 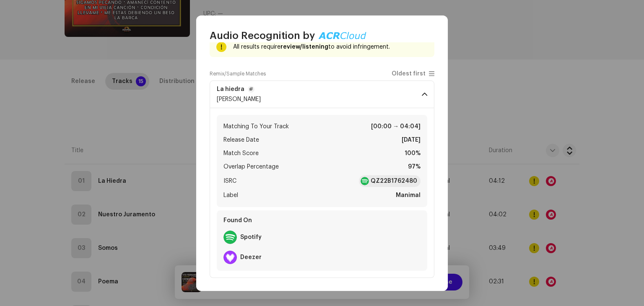 I want to click on strong: [00:00 → 04:04], so click(x=396, y=127).